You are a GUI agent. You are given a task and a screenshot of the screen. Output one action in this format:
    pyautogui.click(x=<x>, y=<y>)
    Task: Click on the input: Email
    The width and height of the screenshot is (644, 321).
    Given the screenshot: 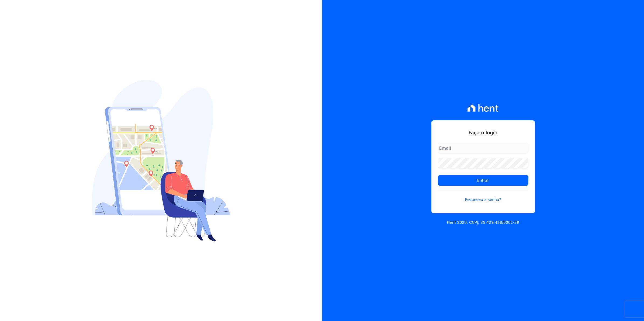 What is the action you would take?
    pyautogui.click(x=483, y=148)
    